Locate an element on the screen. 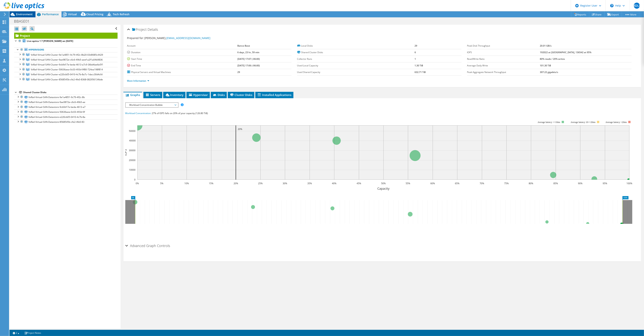 The width and height of the screenshot is (644, 336). text: Capacity is located at coordinates (383, 189).